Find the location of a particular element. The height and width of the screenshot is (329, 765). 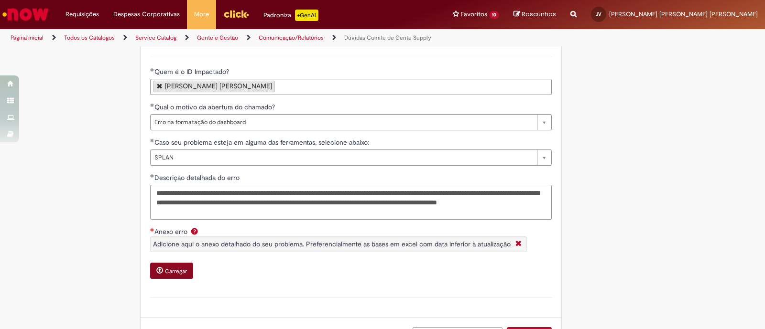

span: Ajuda para Anexo erro is located at coordinates (195, 231).